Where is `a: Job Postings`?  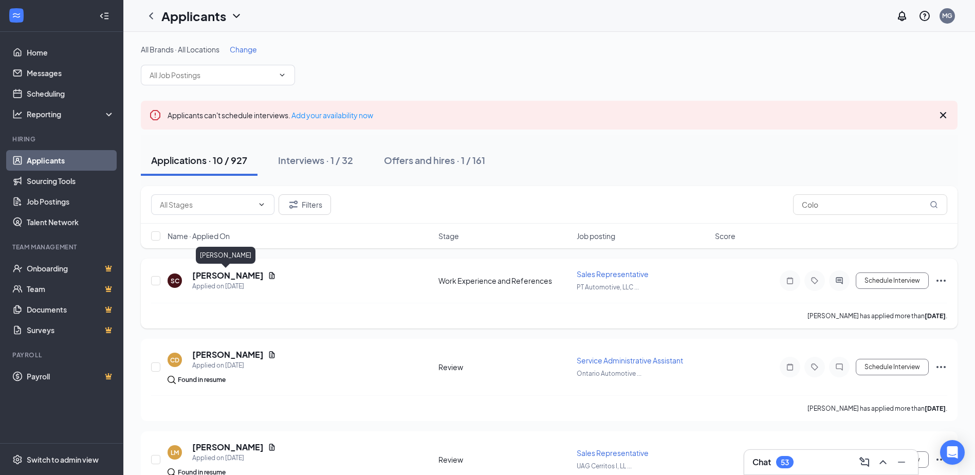
a: Job Postings is located at coordinates (70, 201).